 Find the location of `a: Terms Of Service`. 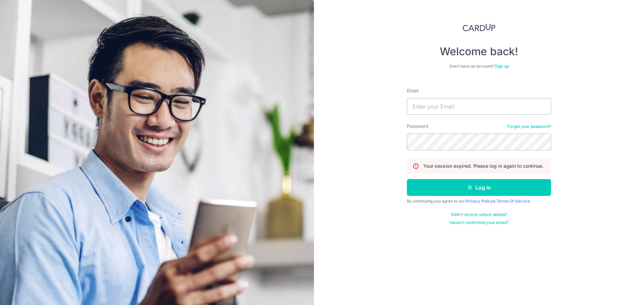

a: Terms Of Service is located at coordinates (513, 201).